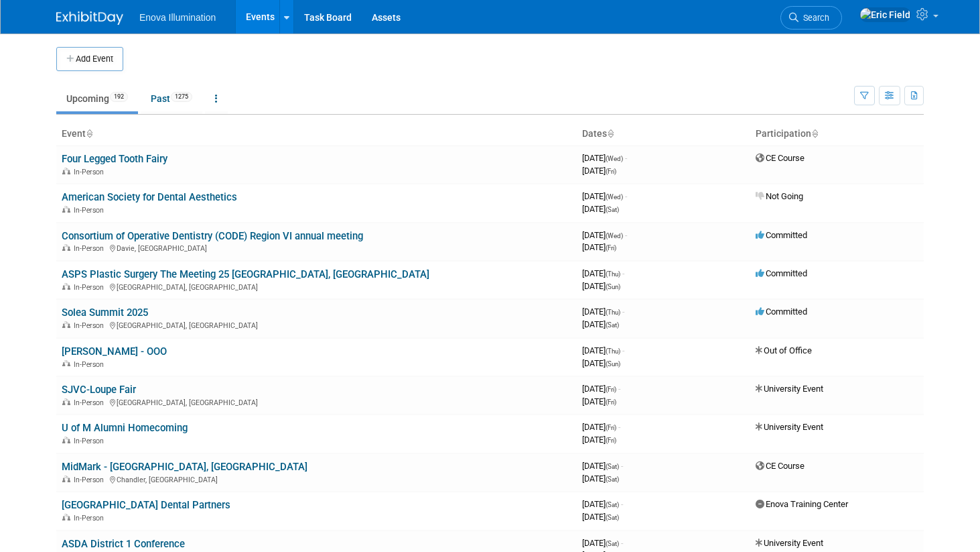  What do you see at coordinates (780, 466) in the screenshot?
I see `span: CE Course` at bounding box center [780, 466].